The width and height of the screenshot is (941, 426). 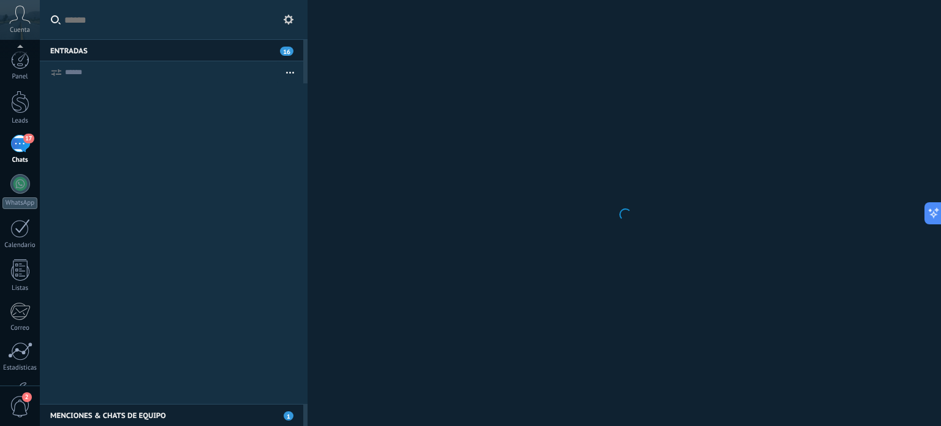 What do you see at coordinates (28, 138) in the screenshot?
I see `span: 17` at bounding box center [28, 138].